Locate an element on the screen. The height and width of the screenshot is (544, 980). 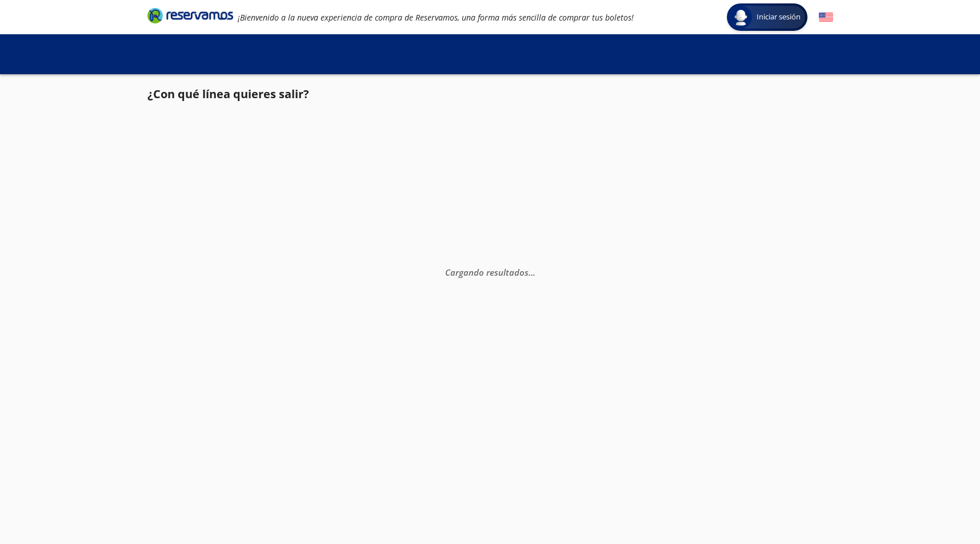
span: Iniciar sesión is located at coordinates (778, 17).